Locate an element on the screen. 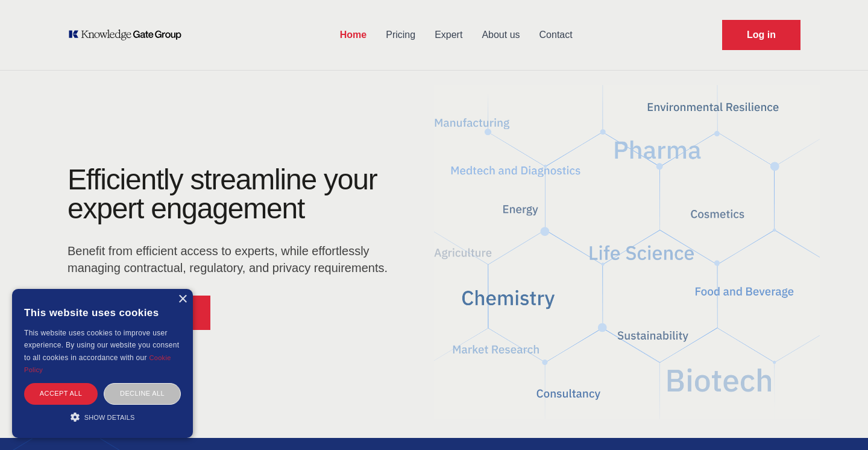 The height and width of the screenshot is (450, 868). a: Home is located at coordinates (353, 35).